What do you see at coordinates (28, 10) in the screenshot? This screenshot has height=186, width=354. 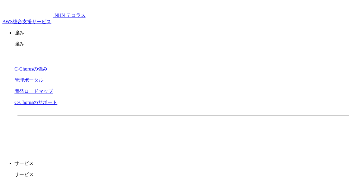 I see `img: AWS総合支援サービス C-Chorus` at bounding box center [28, 10].